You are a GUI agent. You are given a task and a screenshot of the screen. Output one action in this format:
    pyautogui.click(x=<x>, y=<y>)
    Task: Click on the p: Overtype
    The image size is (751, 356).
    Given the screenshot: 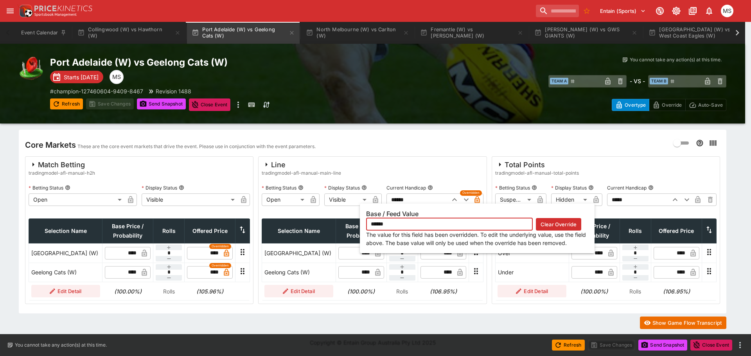 What is the action you would take?
    pyautogui.click(x=635, y=105)
    